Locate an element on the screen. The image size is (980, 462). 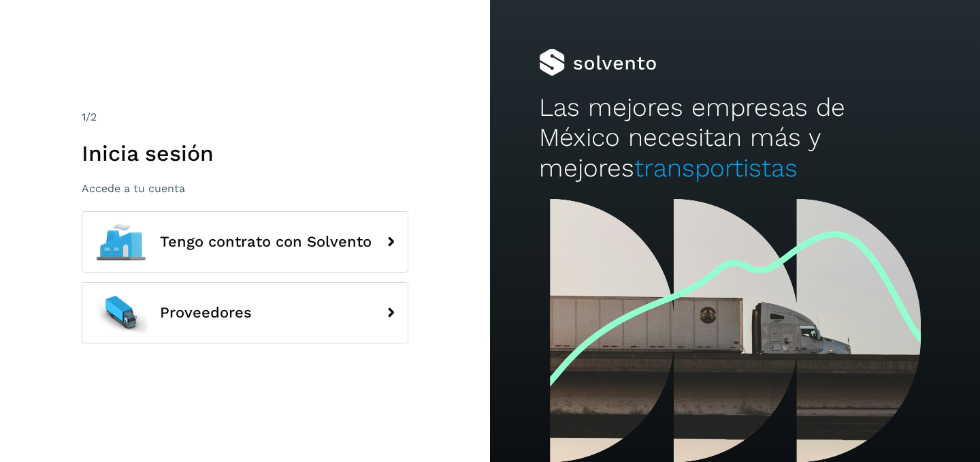
p: Accede a tu cuenta is located at coordinates (245, 188).